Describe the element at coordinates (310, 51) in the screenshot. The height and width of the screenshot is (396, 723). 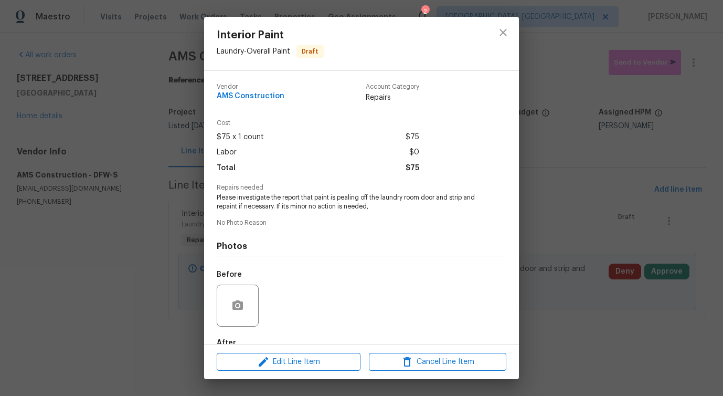
I see `span: Draft` at that location.